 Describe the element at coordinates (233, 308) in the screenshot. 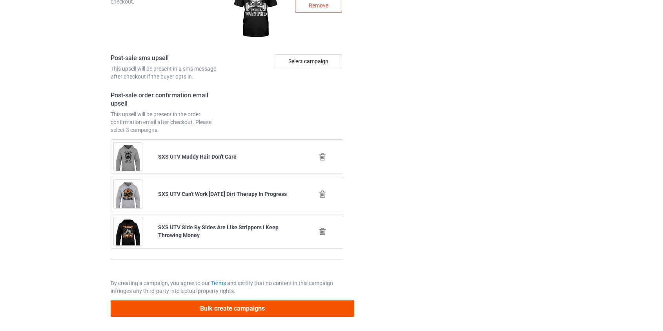

I see `button: Bulk create campaigns` at that location.